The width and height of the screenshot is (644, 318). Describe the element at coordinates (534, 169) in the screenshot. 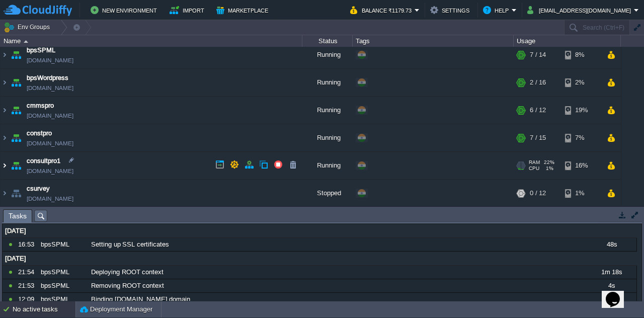

I see `span: CPU` at that location.